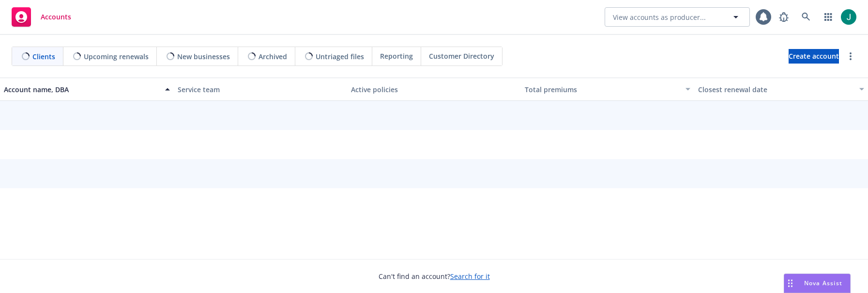 This screenshot has width=868, height=293. Describe the element at coordinates (602, 89) in the screenshot. I see `div: Total premiums` at that location.